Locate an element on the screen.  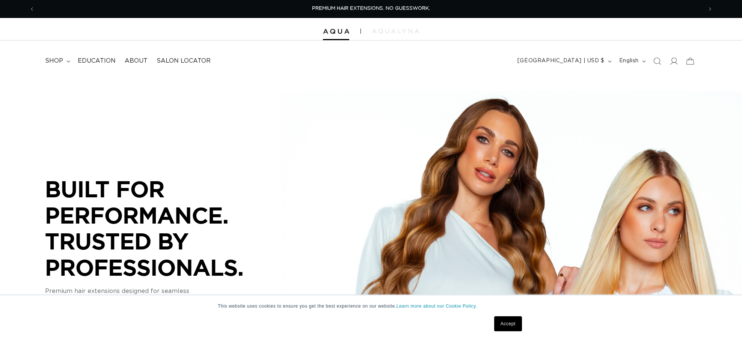
p: Premium hair extensions designed for seamless blends, consistent results, and performance you can... is located at coordinates (158, 300).